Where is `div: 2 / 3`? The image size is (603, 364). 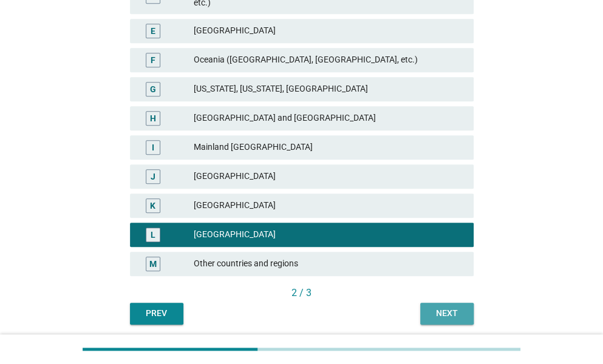 div: 2 / 3 is located at coordinates (302, 293).